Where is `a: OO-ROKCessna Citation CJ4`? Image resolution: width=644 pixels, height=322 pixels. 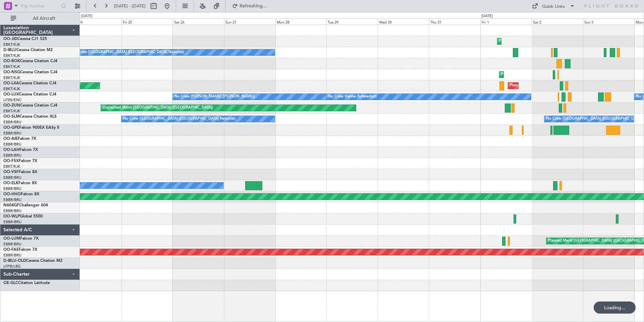
a: OO-ROKCessna Citation CJ4 is located at coordinates (30, 61).